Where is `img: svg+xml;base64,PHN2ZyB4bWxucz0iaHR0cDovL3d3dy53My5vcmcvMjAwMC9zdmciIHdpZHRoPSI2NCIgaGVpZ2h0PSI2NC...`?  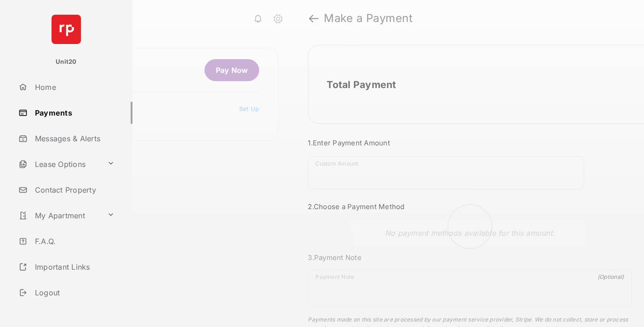
img: svg+xml;base64,PHN2ZyB4bWxucz0iaHR0cDovL3d3dy53My5vcmcvMjAwMC9zdmciIHdpZHRoPSI2NCIgaGVpZ2h0PSI2NC... is located at coordinates (66, 29).